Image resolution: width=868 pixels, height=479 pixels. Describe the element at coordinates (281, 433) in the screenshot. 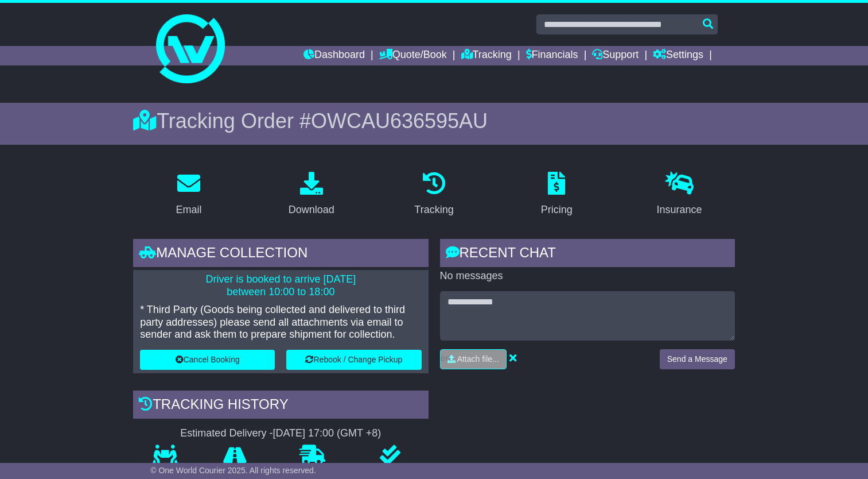

I see `div: Estimated Delivery -` at that location.